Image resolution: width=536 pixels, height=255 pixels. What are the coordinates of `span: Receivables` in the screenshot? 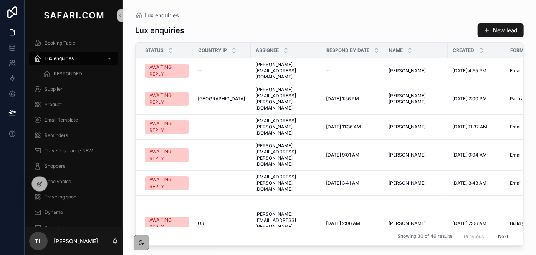 It's located at (58, 181).